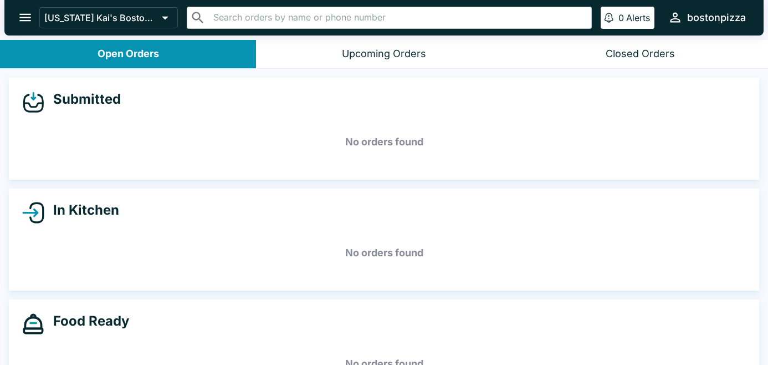 This screenshot has height=365, width=768. What do you see at coordinates (716, 18) in the screenshot?
I see `div: bostonpizza` at bounding box center [716, 18].